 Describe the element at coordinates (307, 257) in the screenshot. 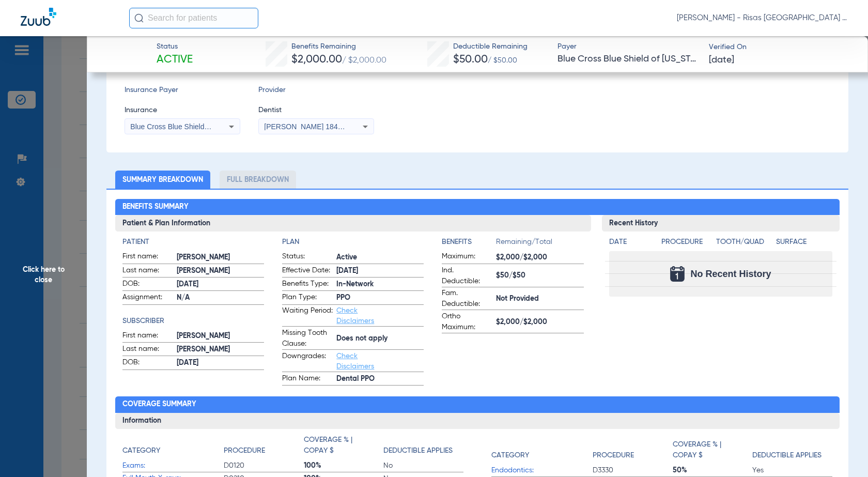

I see `span: Status:` at that location.